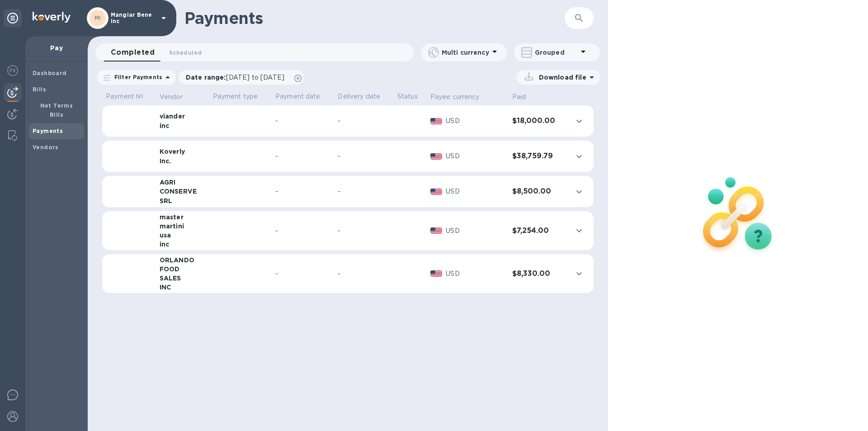 This screenshot has width=868, height=431. Describe the element at coordinates (46, 147) in the screenshot. I see `b: Vendors` at that location.